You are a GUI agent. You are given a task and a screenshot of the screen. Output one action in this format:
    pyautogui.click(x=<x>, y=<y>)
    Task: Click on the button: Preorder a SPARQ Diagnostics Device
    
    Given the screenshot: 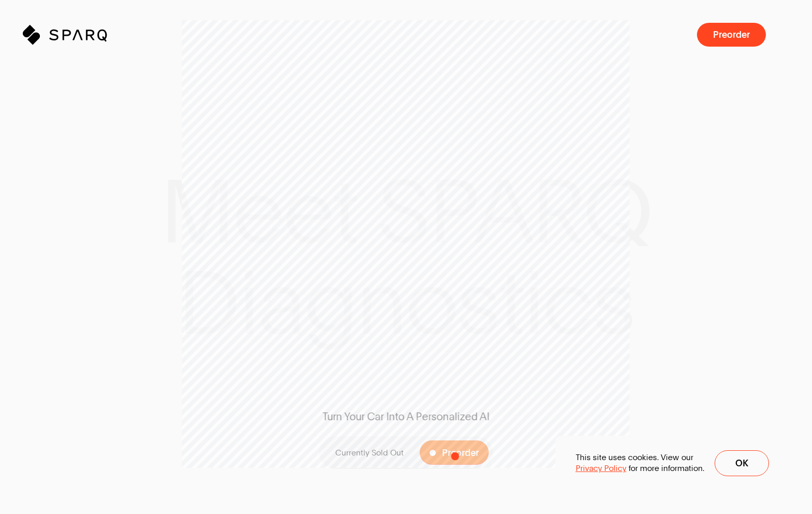 What is the action you would take?
    pyautogui.click(x=731, y=35)
    